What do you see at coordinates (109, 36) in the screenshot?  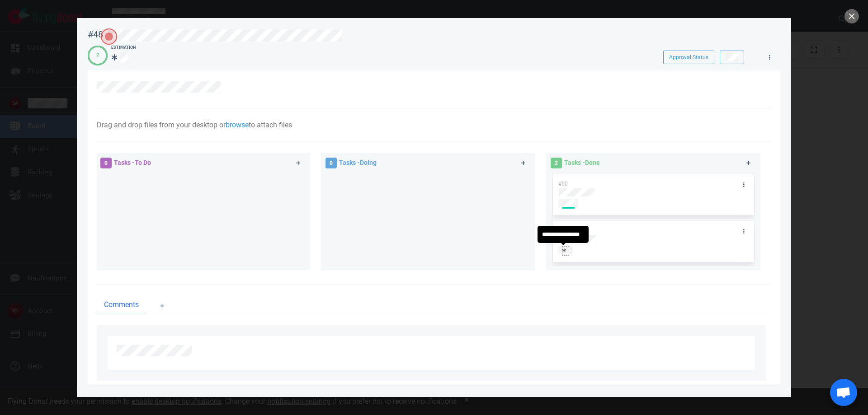 I see `button: Open the dialog` at bounding box center [109, 36].